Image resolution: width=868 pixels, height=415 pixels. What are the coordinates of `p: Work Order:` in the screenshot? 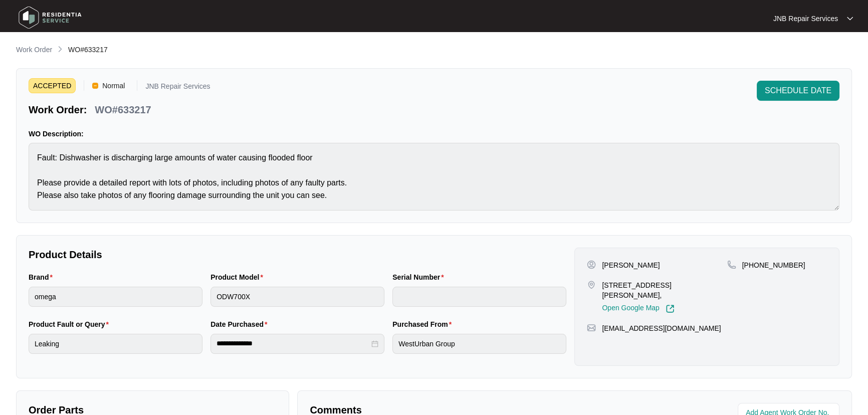 It's located at (58, 110).